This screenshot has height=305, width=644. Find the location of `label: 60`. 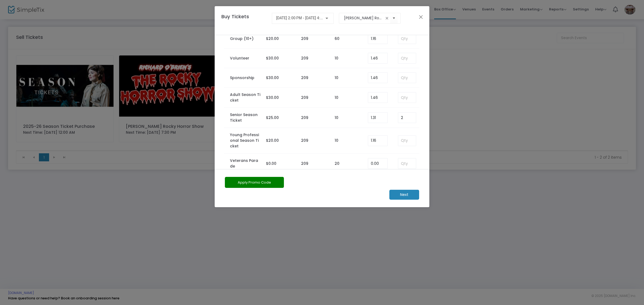

label: 60 is located at coordinates (337, 39).